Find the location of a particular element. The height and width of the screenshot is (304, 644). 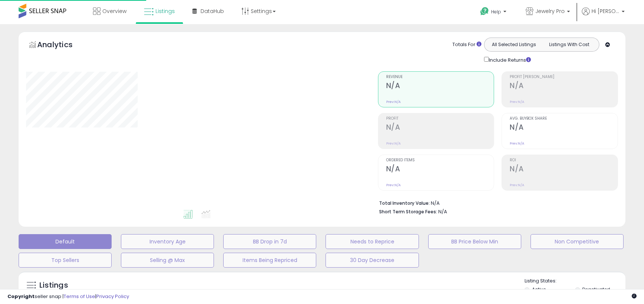

button: BB Price Below Min is located at coordinates (475, 241).